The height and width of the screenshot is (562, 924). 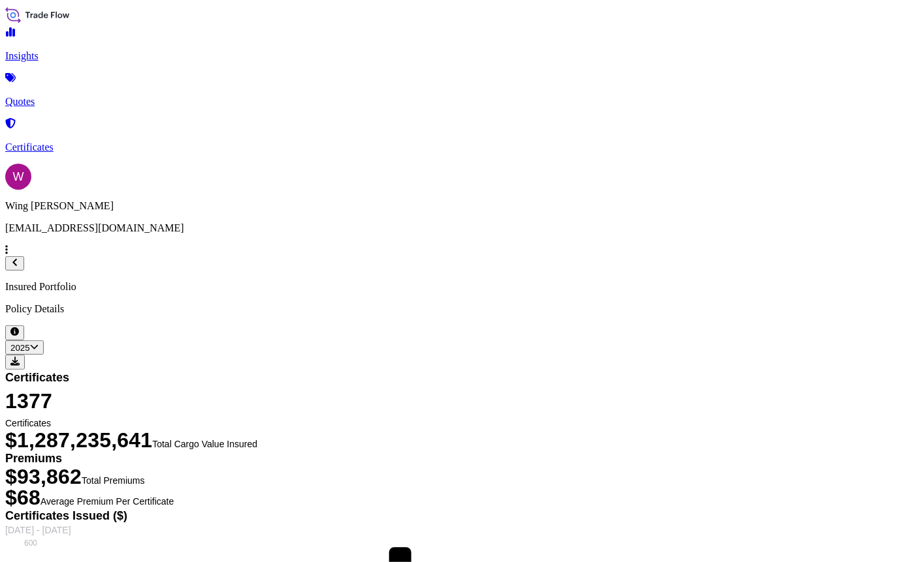 I want to click on a: Quotes, so click(x=461, y=91).